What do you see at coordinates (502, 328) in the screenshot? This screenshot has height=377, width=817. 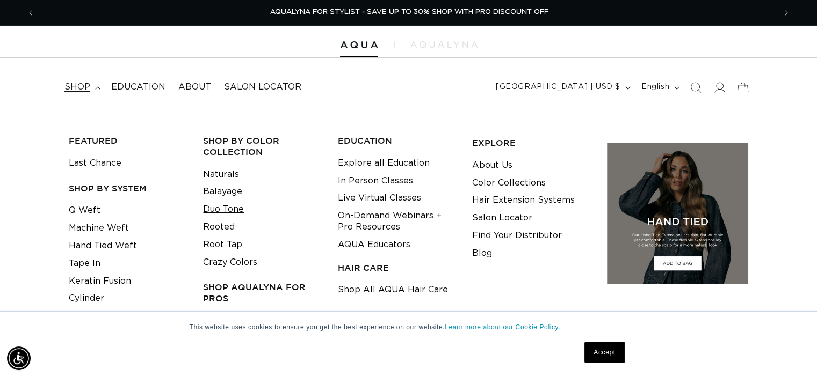 I see `a: Learn more about our Cookie Policy.` at bounding box center [502, 328].